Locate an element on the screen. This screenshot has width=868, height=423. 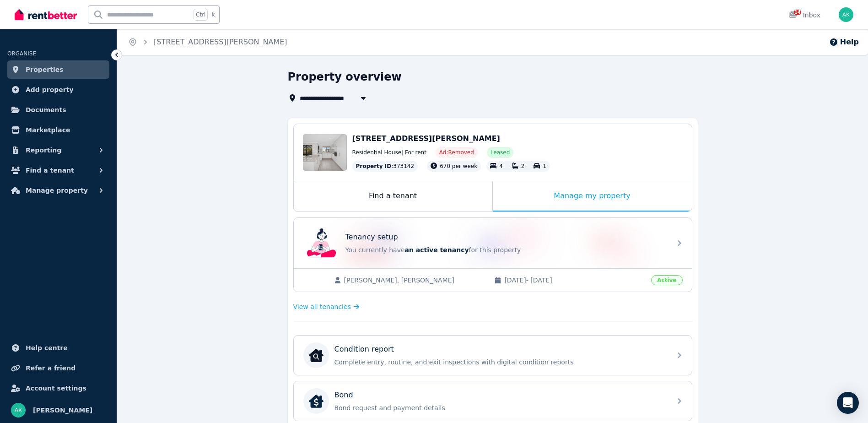
a: Documents is located at coordinates (58, 110).